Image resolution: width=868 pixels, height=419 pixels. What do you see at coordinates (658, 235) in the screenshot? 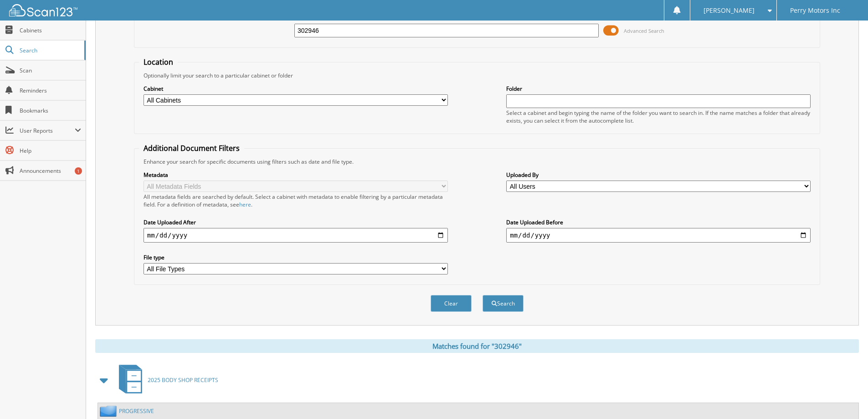
I see `input: end` at bounding box center [658, 235].